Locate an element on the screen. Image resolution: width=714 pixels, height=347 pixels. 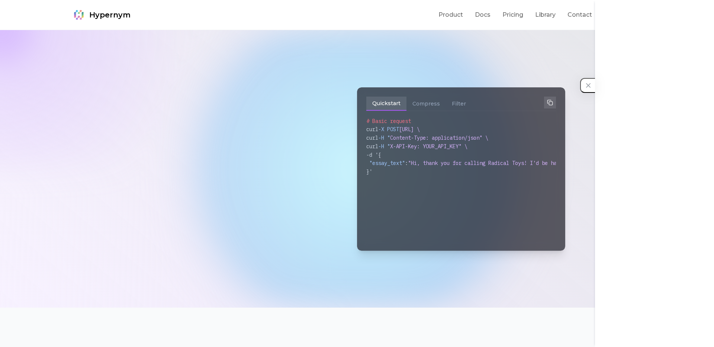
span: Content-Type: application/json" \ is located at coordinates (439, 138).